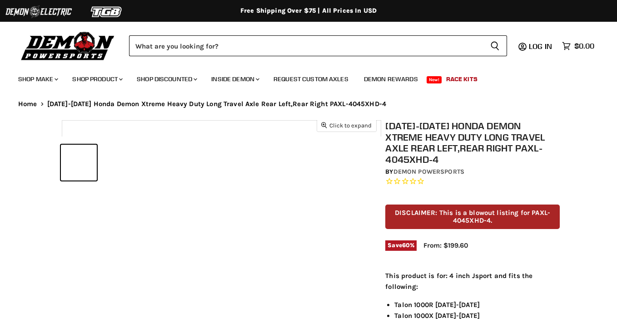 The height and width of the screenshot is (322, 617). Describe the element at coordinates (39, 12) in the screenshot. I see `img: Demon Electric Logo 2` at that location.